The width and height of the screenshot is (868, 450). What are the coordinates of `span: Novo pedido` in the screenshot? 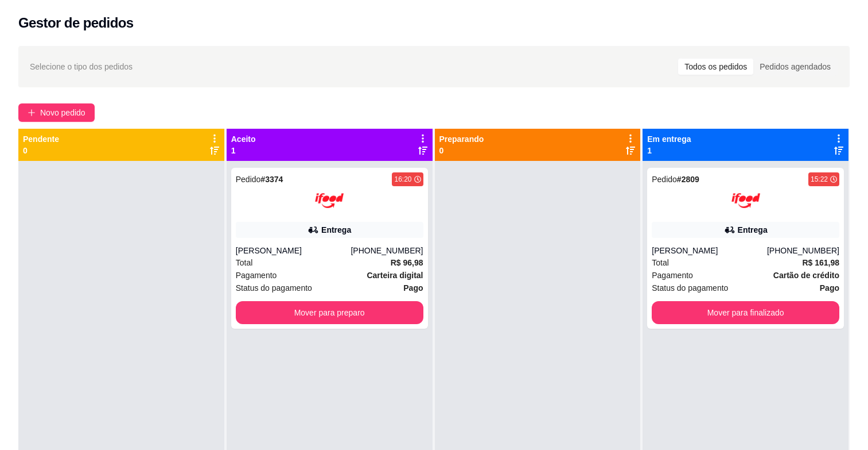 It's located at (63, 113).